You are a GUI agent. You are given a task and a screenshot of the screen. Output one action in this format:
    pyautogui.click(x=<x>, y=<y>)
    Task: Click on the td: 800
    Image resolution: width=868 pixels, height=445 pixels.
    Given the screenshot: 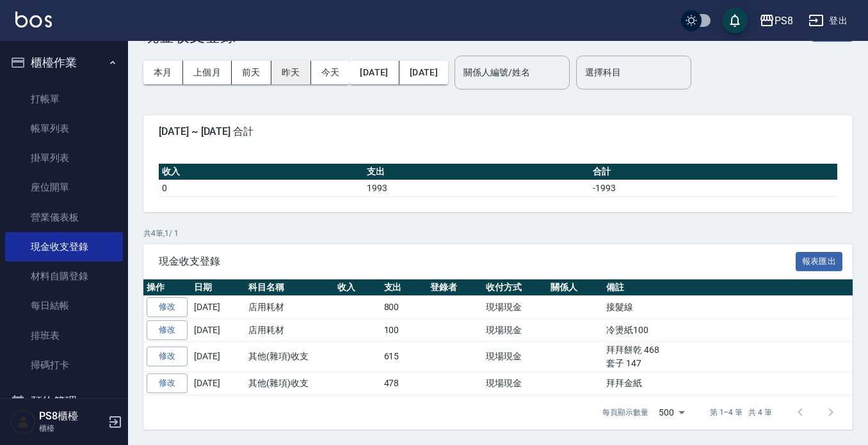 What is the action you would take?
    pyautogui.click(x=404, y=307)
    